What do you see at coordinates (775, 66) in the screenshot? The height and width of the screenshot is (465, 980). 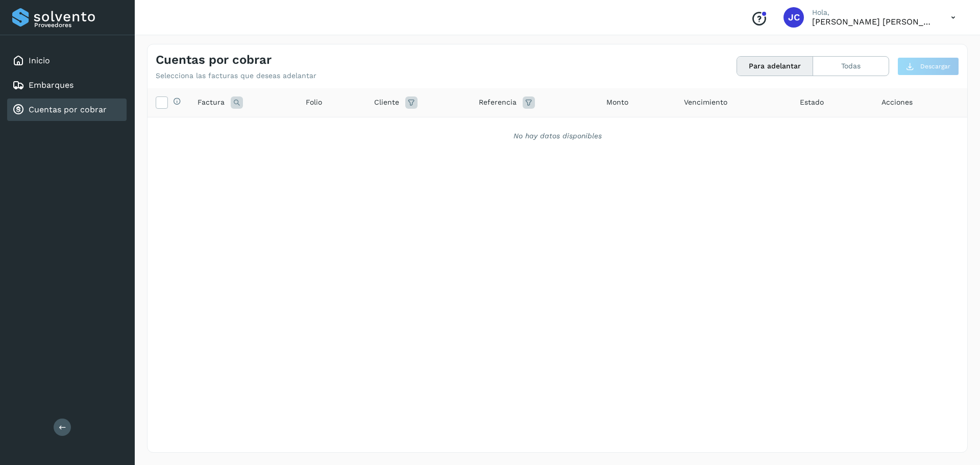 I see `button: Para adelantar` at bounding box center [775, 66].